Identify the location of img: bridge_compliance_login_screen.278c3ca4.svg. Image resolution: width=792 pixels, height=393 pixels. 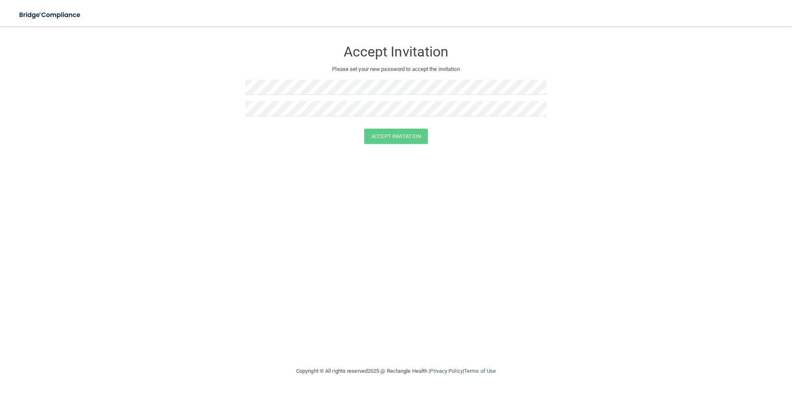
(50, 15).